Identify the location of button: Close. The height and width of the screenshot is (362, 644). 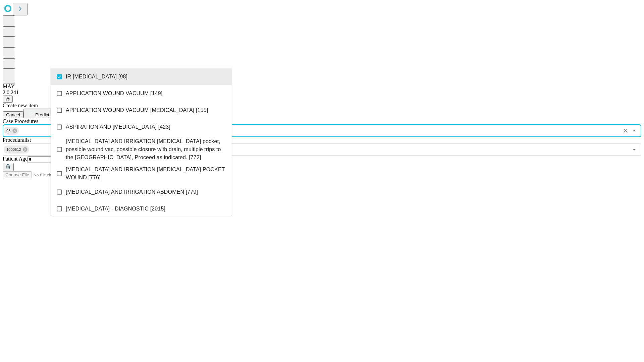
(634, 131).